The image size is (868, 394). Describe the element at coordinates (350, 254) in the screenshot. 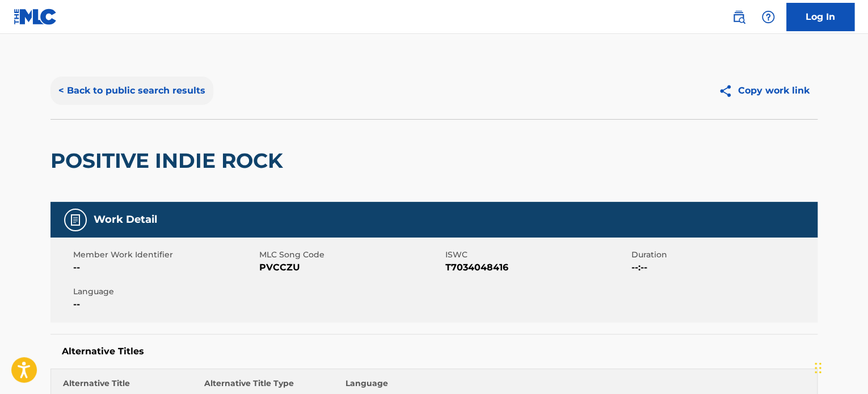

I see `span: MLC Song Code` at that location.